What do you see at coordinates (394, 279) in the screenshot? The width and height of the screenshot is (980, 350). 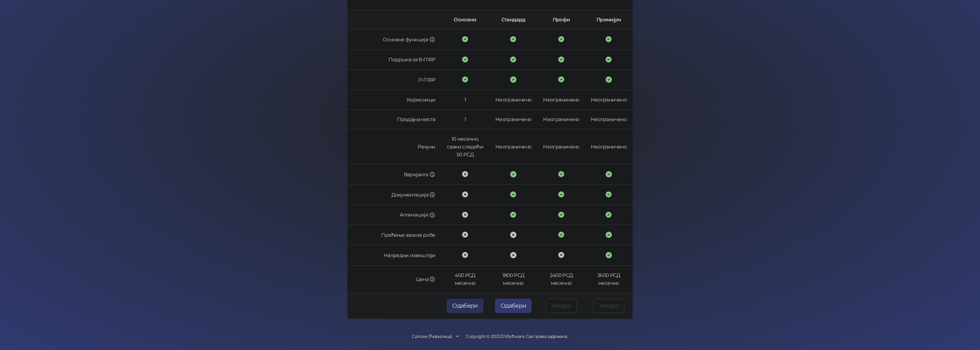 I see `td: Цена` at bounding box center [394, 279].